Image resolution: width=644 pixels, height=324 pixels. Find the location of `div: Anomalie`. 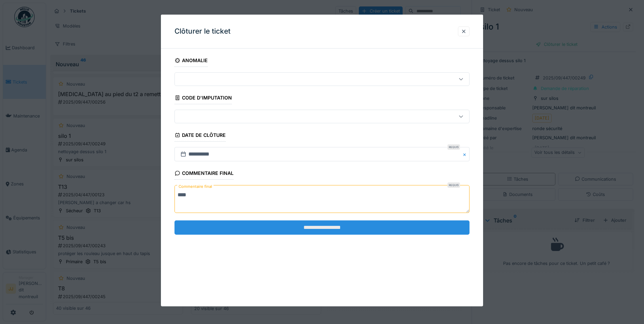

div: Anomalie is located at coordinates (191, 61).